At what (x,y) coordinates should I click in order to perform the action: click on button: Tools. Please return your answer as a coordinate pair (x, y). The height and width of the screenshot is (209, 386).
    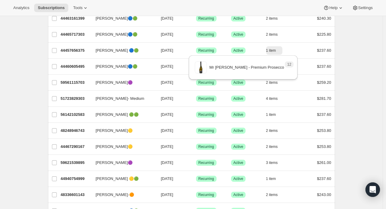
    Looking at the image, I should click on (81, 8).